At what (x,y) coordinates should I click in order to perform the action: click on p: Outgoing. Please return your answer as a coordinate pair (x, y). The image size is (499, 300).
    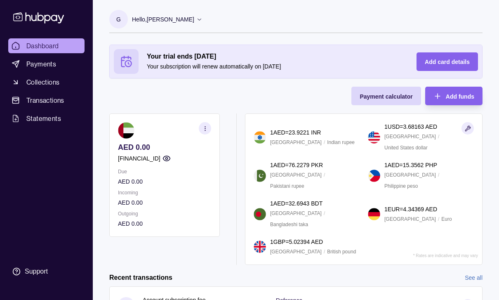
    Looking at the image, I should click on (165, 214).